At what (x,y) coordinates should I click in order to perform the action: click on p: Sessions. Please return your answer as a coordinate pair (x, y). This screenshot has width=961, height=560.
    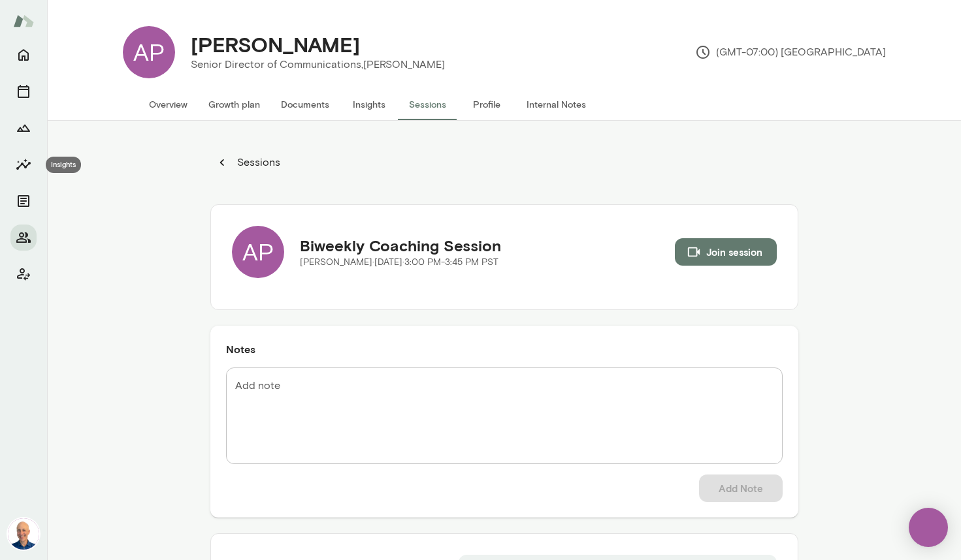
    Looking at the image, I should click on (257, 163).